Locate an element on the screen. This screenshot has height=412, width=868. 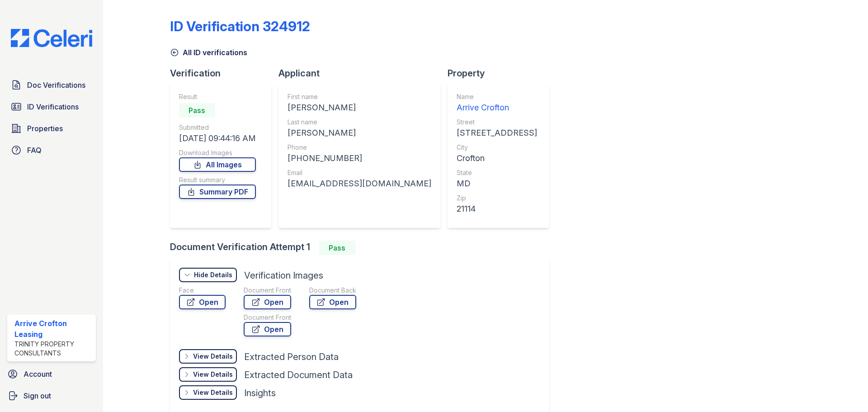
span: Sign out is located at coordinates (37, 395).